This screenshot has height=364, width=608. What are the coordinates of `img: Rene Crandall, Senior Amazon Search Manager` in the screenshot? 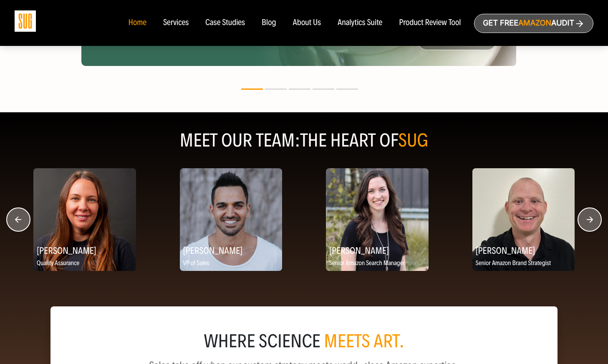 It's located at (377, 219).